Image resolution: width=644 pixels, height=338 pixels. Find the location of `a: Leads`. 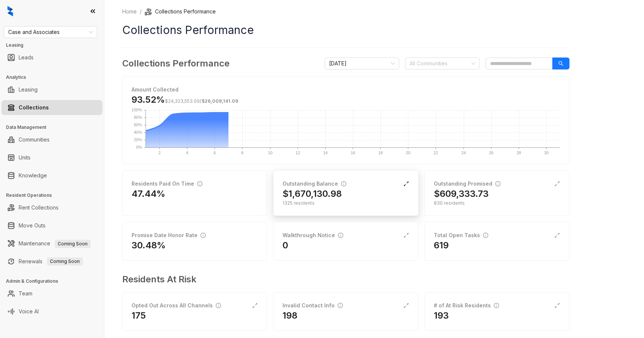

a: Leads is located at coordinates (26, 57).